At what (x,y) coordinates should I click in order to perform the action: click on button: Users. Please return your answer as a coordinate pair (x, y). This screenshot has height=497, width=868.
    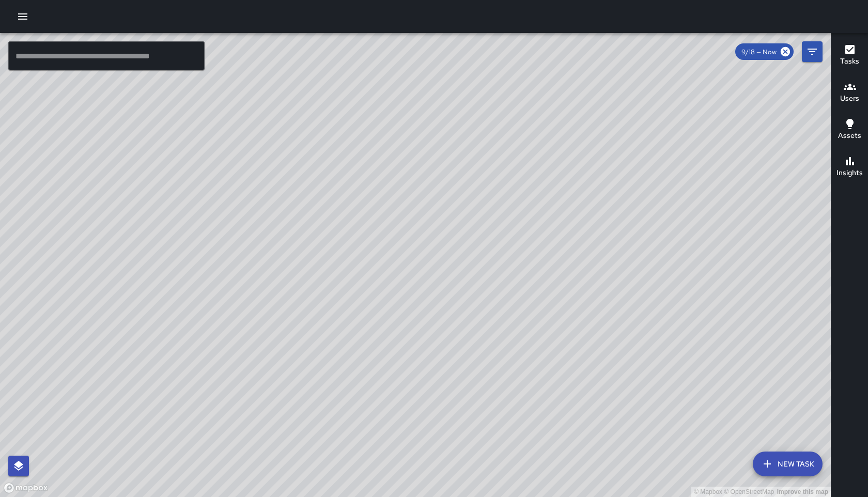
    Looking at the image, I should click on (850, 93).